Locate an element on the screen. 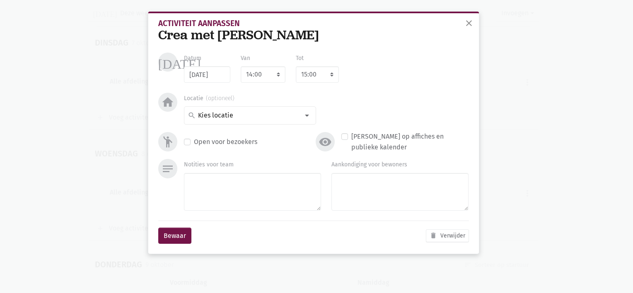 The width and height of the screenshot is (633, 293). button: Verwijder is located at coordinates (447, 236).